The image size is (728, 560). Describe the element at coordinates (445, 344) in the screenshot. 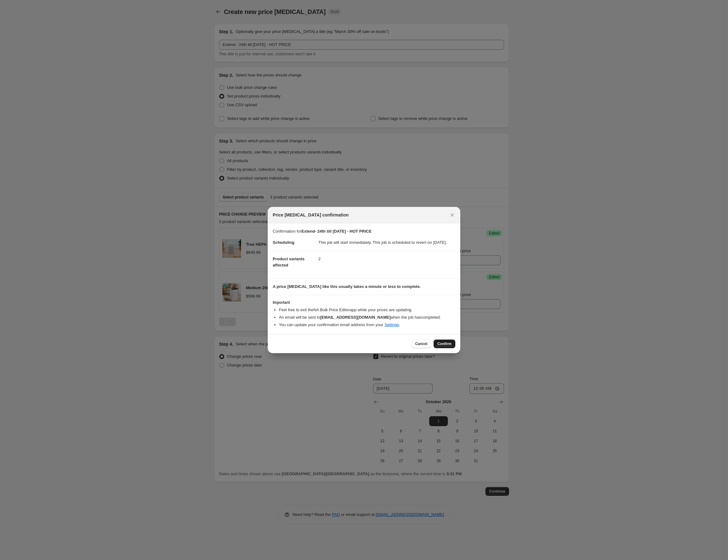

I see `button: Confirm` at that location.